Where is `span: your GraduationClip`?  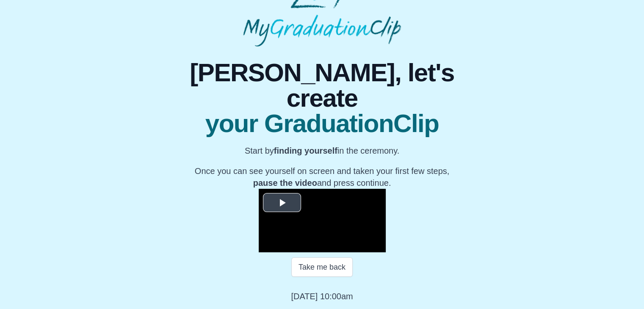
span: your GraduationClip is located at coordinates (322, 123).